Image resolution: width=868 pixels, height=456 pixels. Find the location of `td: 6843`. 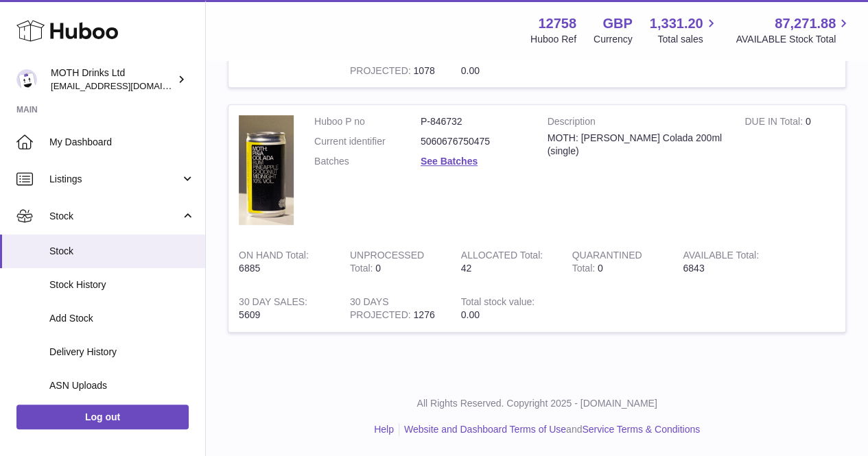

td: 6843 is located at coordinates (728, 262).